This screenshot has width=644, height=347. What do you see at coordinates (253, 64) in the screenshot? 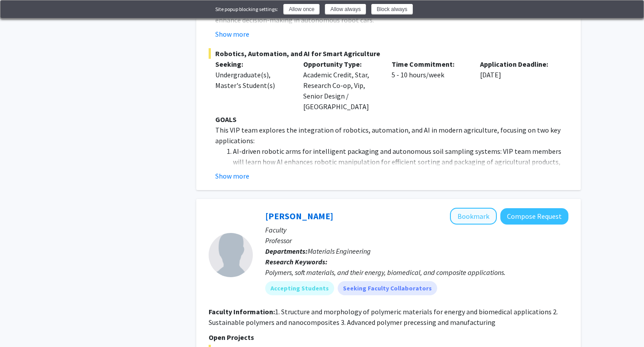
I see `p: Seeking:` at bounding box center [253, 64].